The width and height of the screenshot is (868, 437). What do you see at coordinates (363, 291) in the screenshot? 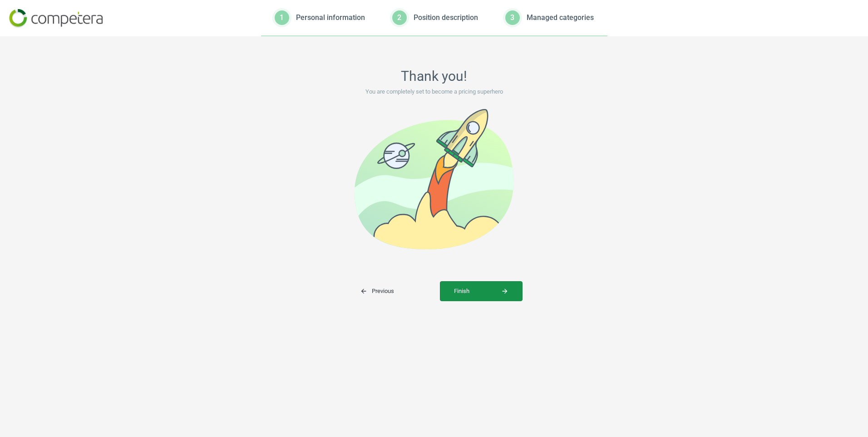
I see `i: arrow_back` at bounding box center [363, 291].